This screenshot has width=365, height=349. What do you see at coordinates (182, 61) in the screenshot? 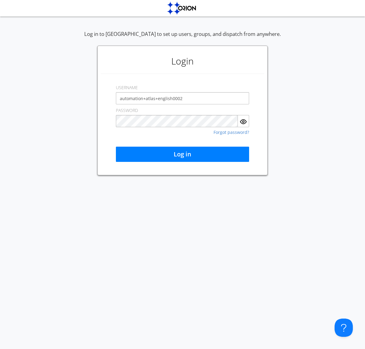
I see `h1: Login` at bounding box center [182, 61].